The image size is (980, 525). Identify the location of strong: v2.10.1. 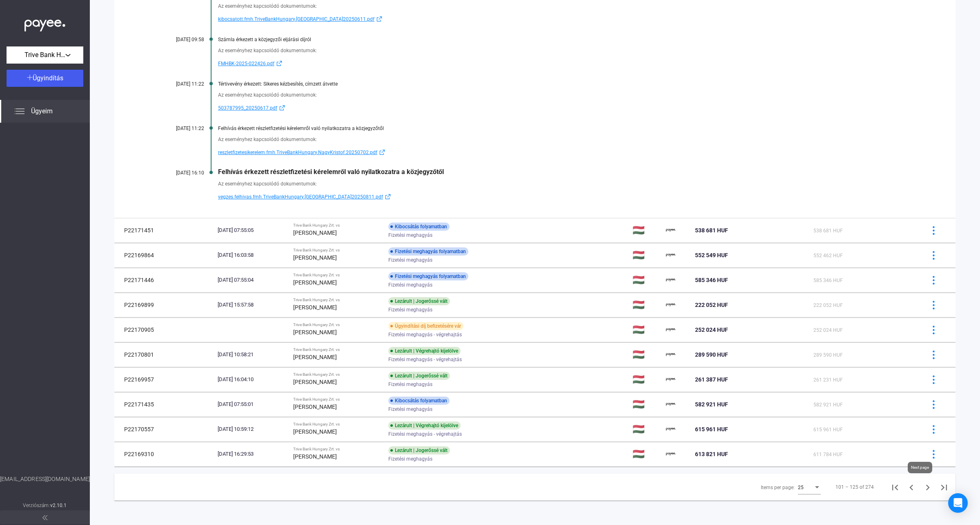
(58, 506).